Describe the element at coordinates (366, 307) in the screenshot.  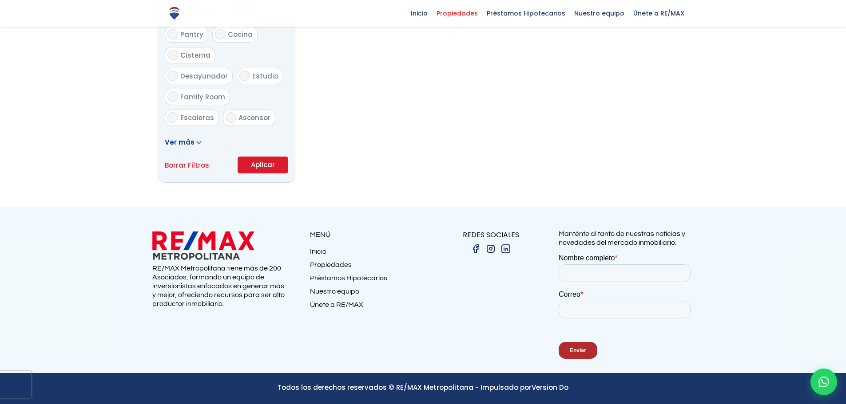
I see `a: Únete a RE/MAX` at that location.